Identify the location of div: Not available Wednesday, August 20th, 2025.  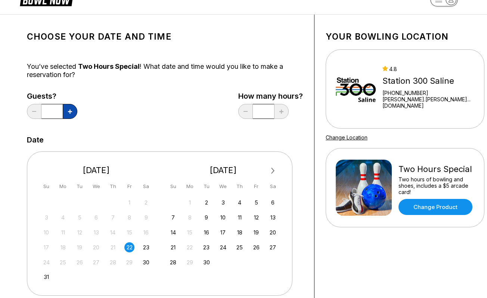
(96, 247).